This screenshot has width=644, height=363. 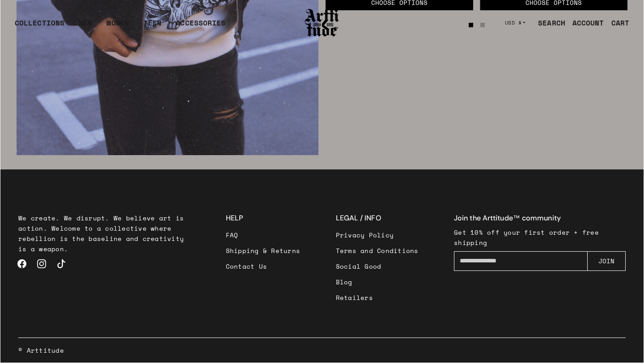 What do you see at coordinates (153, 27) in the screenshot?
I see `a: TEEN` at bounding box center [153, 27].